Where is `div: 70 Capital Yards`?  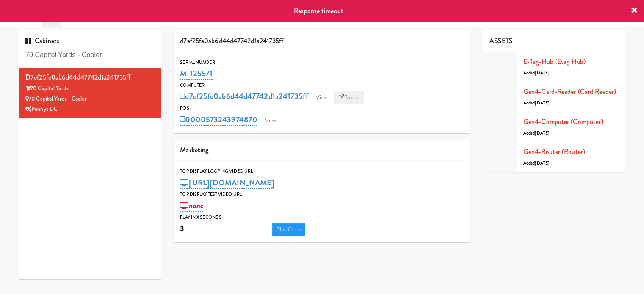 div: 70 Capital Yards is located at coordinates (90, 88).